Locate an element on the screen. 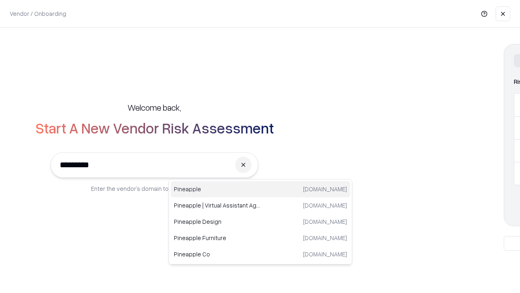  h2: Start A New Vendor Risk Assessment is located at coordinates (154, 128).